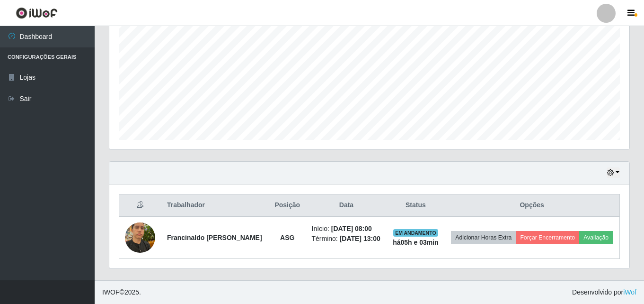  What do you see at coordinates (532, 205) in the screenshot?
I see `th: Opções` at bounding box center [532, 205].